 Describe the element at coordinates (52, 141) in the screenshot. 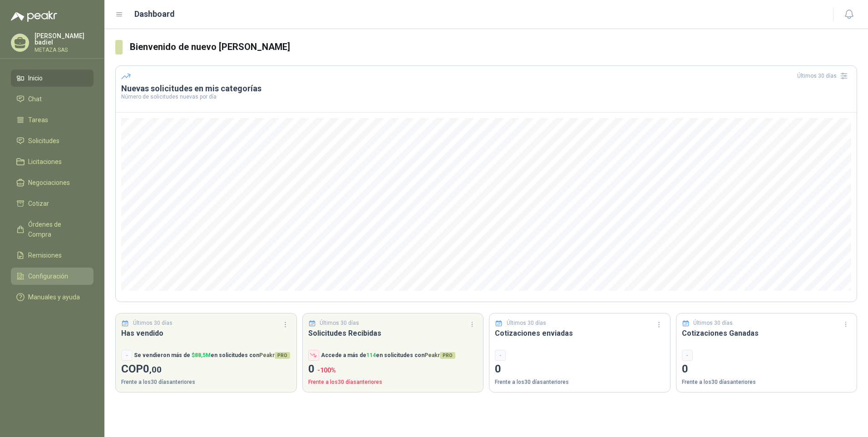

I see `a: Solicitudes` at that location.